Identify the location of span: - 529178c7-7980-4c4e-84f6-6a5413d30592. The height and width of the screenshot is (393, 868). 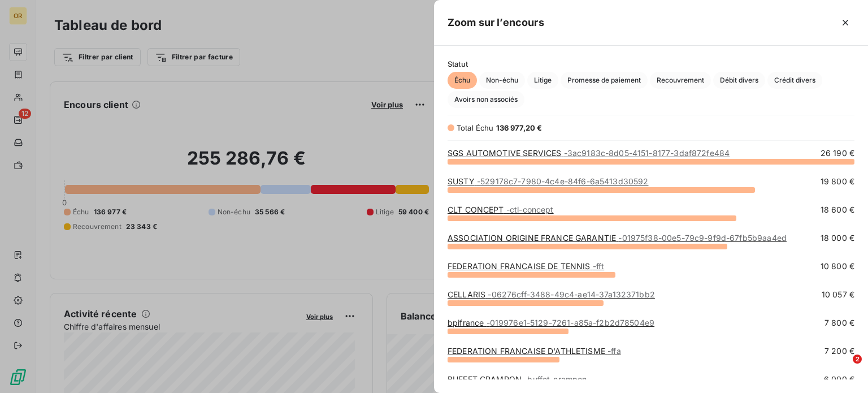
(563, 181).